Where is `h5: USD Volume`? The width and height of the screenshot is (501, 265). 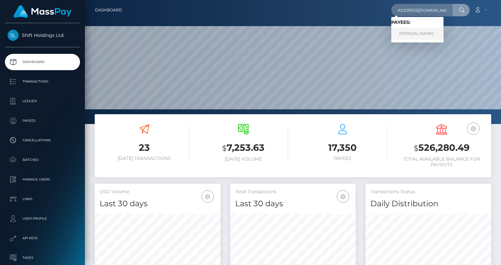
h5: USD Volume is located at coordinates (157, 192).